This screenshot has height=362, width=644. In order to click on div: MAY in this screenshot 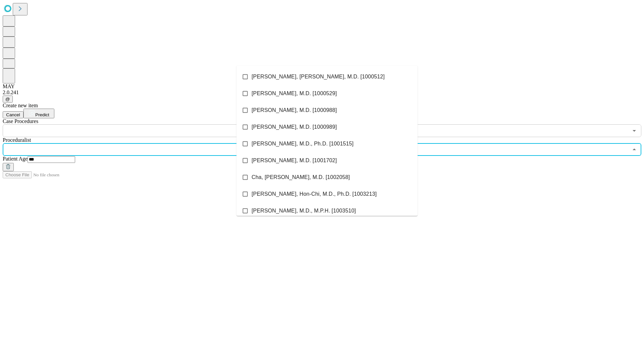, I will do `click(322, 86)`.